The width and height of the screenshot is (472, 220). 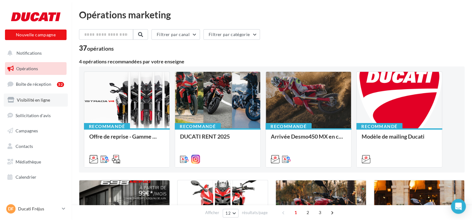 I want to click on div: Open Intercom Messenger, so click(x=458, y=206).